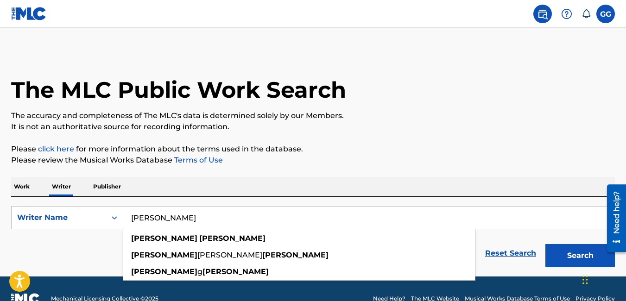  I want to click on p: Please for more information about the terms used in the database., so click(313, 149).